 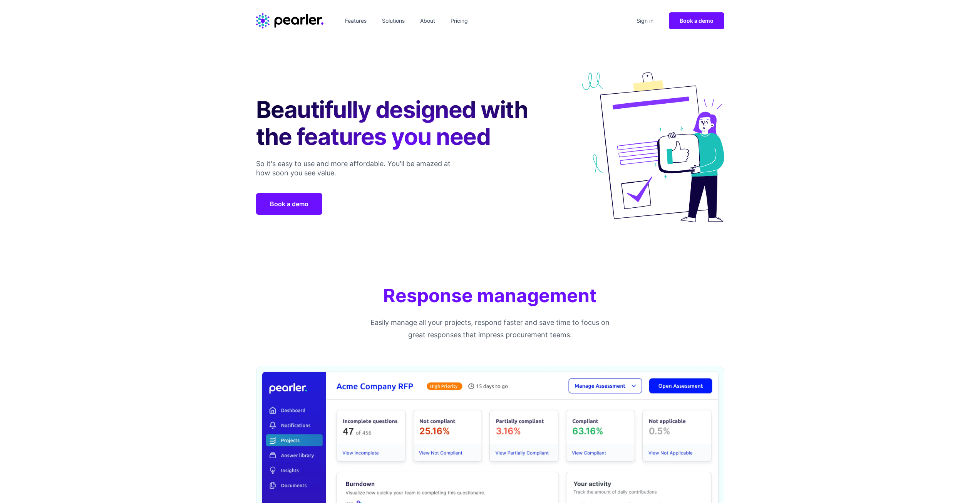 I want to click on p: Easily manage all your projects, respond faster and save time to focus on great responses that im..., so click(x=490, y=329).